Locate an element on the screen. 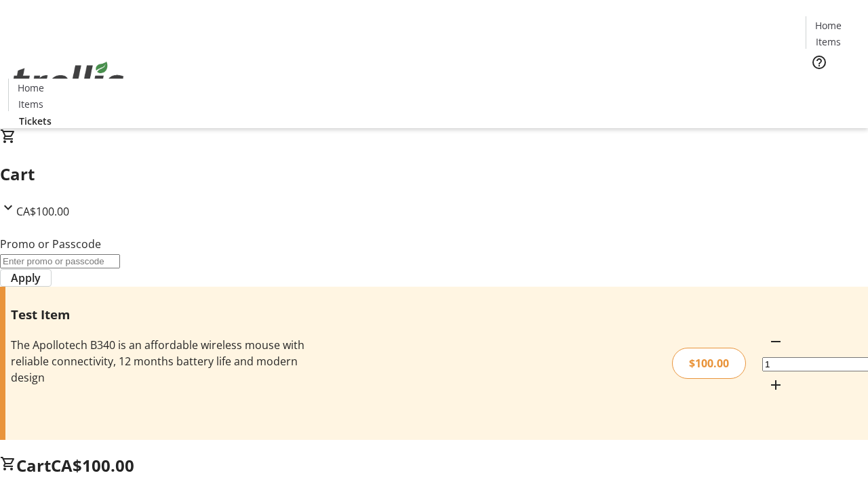  h3: Test Item is located at coordinates (159, 314).